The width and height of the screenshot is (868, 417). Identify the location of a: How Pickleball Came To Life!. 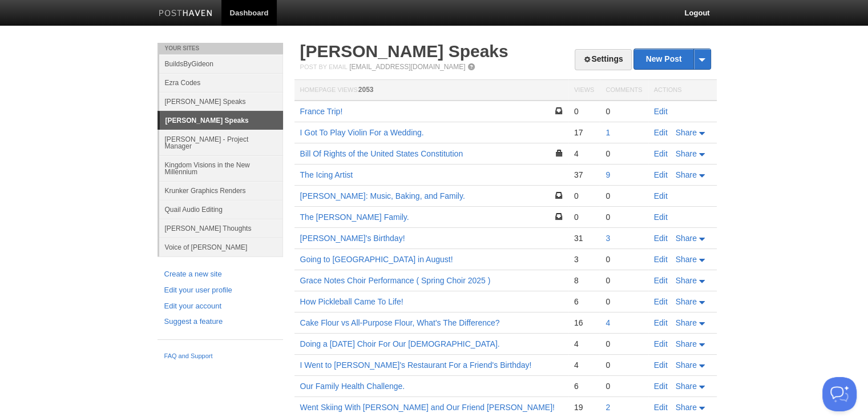
(352, 301).